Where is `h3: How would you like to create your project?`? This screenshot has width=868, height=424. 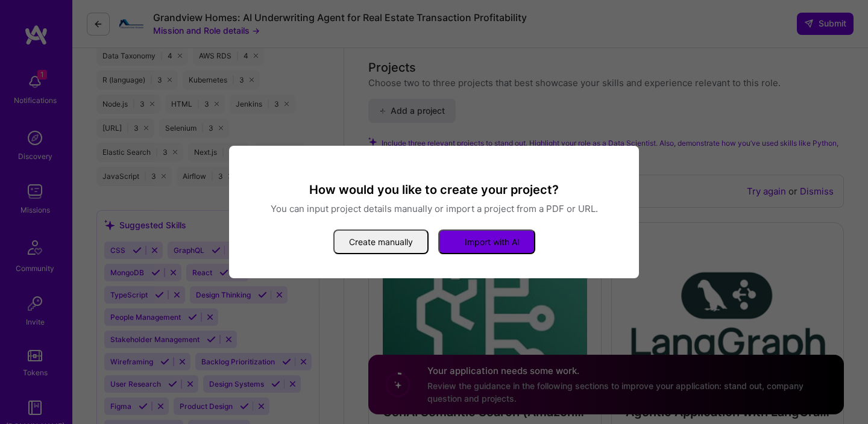 h3: How would you like to create your project? is located at coordinates (434, 189).